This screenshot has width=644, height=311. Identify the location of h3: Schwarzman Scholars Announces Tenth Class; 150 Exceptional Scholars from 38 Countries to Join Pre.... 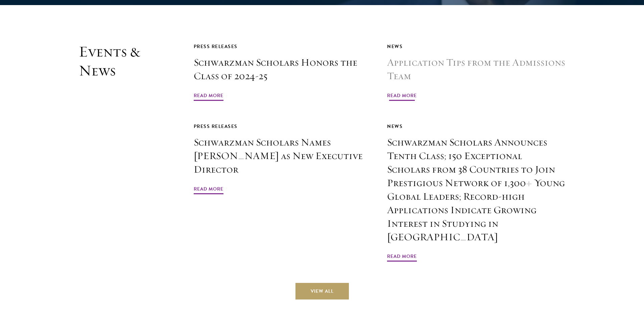
(476, 189).